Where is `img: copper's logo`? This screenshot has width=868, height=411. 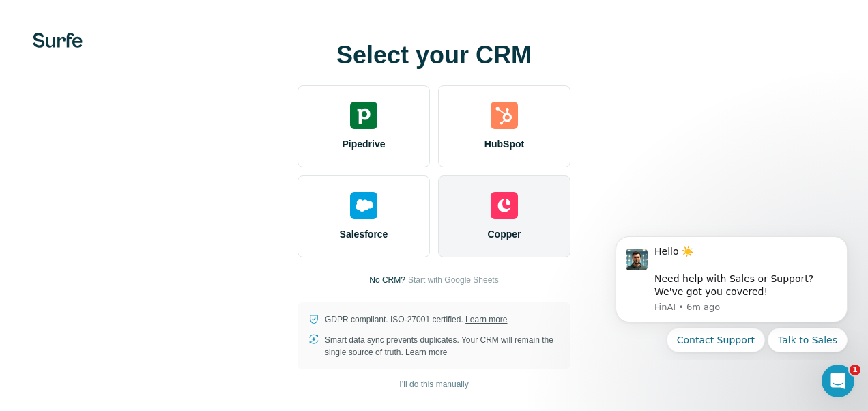
img: copper's logo is located at coordinates (504, 205).